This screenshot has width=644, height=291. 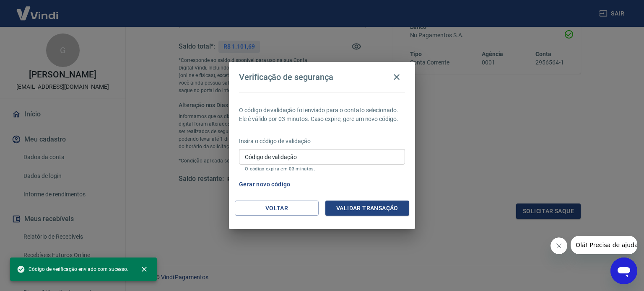 What do you see at coordinates (38, 9) in the screenshot?
I see `span: Olá! Precisa de ajuda?` at bounding box center [38, 9].